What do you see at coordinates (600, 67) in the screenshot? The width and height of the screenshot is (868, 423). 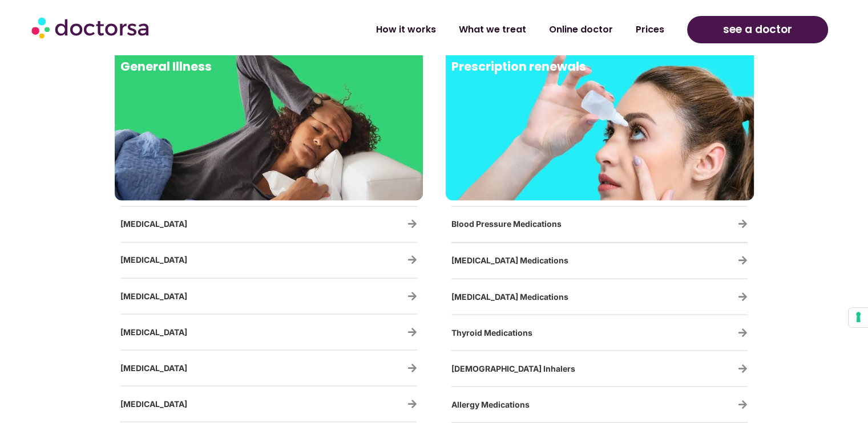 I see `h2: Prescription renewals` at bounding box center [600, 67].